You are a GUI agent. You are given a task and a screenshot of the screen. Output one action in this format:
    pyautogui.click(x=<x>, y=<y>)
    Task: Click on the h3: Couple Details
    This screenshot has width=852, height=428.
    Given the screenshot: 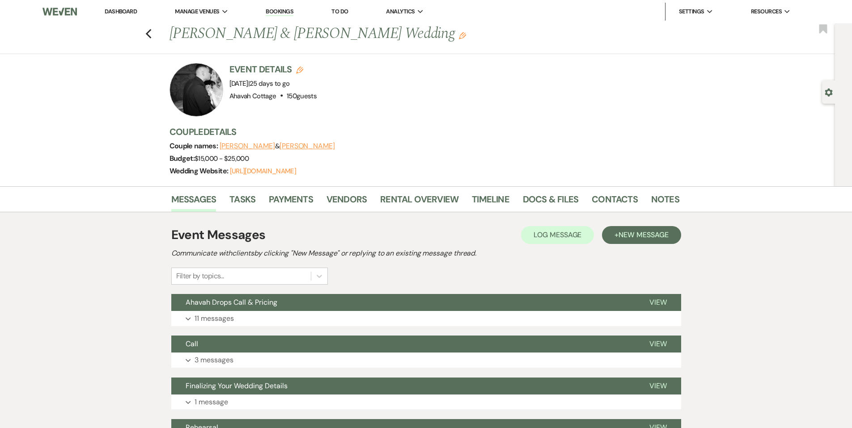 What is the action you would take?
    pyautogui.click(x=420, y=132)
    